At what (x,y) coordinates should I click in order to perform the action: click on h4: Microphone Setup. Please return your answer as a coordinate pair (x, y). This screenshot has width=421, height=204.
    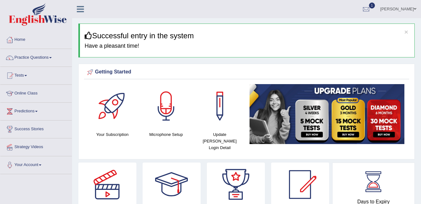
    Looking at the image, I should click on (166, 134).